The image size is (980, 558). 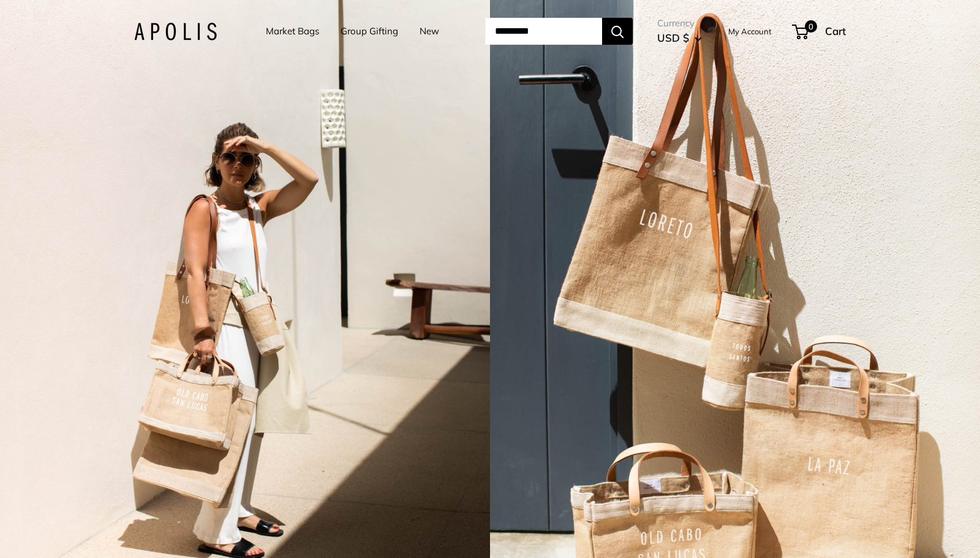 I want to click on span: USD $, so click(x=673, y=38).